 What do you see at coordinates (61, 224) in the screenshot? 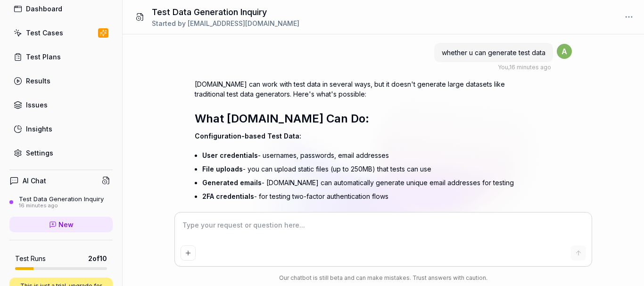
I see `a: New` at bounding box center [61, 224].